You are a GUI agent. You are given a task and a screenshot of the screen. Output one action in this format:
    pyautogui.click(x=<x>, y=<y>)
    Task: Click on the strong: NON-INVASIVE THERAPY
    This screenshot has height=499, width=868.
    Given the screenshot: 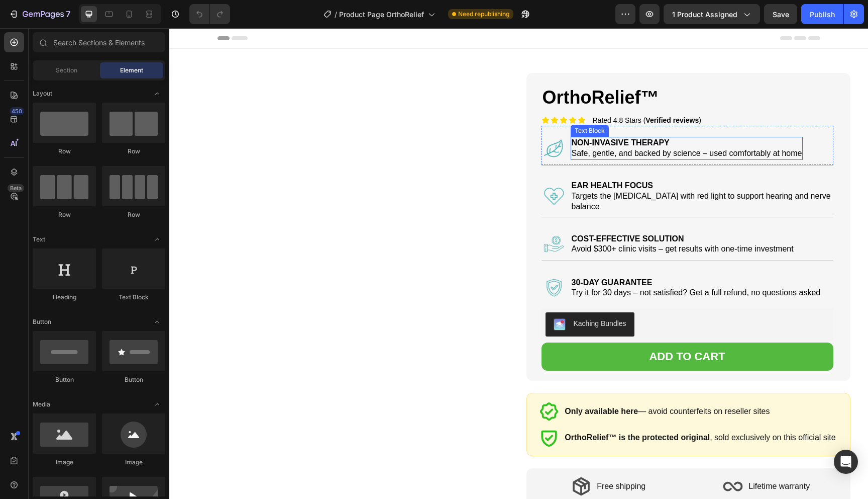 What is the action you would take?
    pyautogui.click(x=451, y=114)
    